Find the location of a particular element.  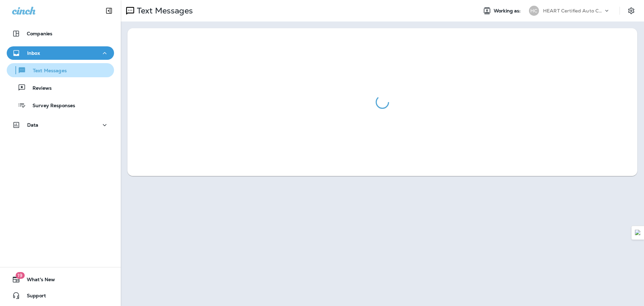

button: Survey Responses is located at coordinates (60, 105).